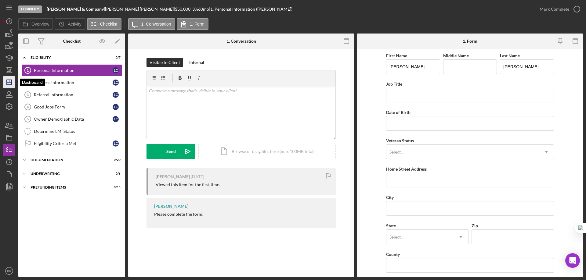  Describe the element at coordinates (165, 63) in the screenshot. I see `button: Visible to Client` at that location.